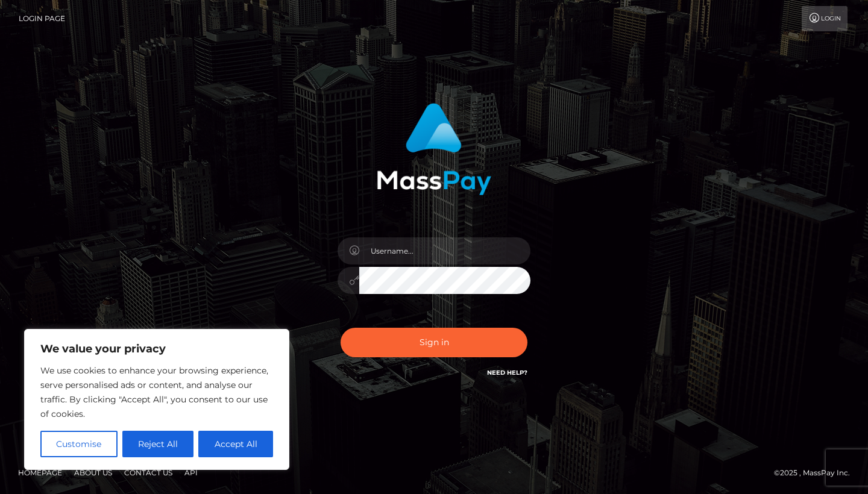  What do you see at coordinates (816, 473) in the screenshot?
I see `div: © 2025 , MassPay Inc.` at bounding box center [816, 473].